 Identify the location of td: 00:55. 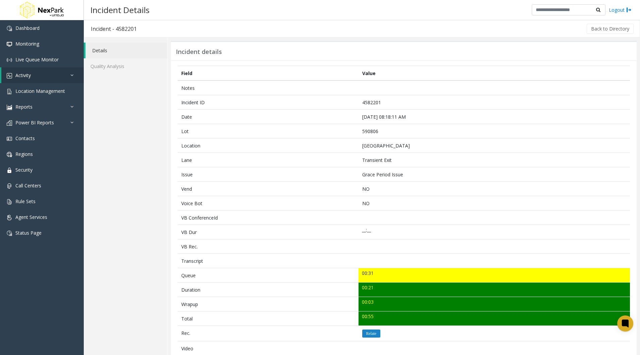
(494, 318).